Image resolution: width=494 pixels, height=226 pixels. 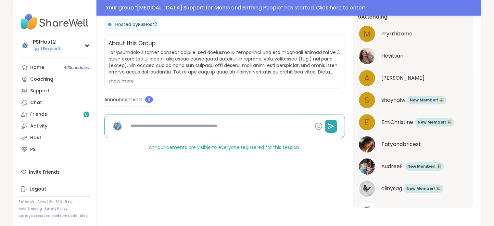 I want to click on div: Chat, so click(x=36, y=103).